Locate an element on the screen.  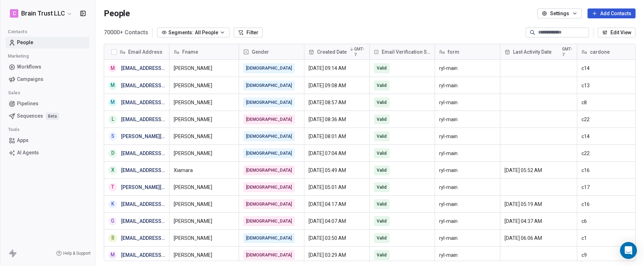
span: People is located at coordinates (117, 13).